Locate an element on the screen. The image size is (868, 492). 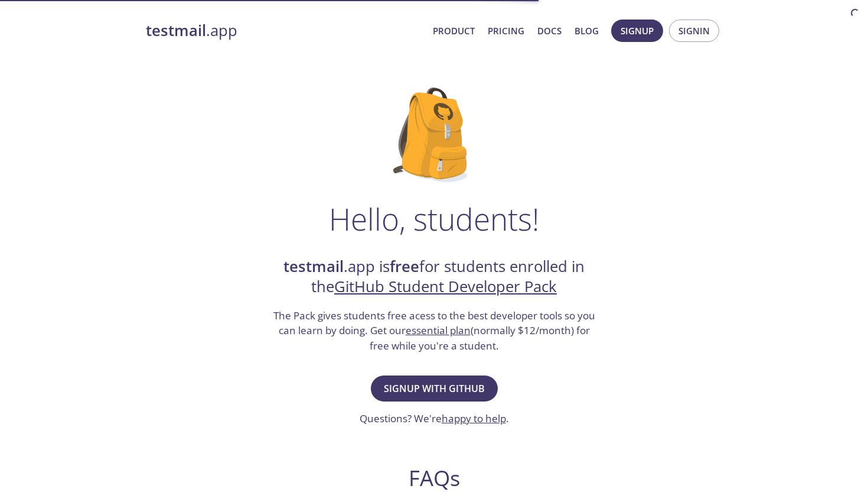
h1: Hello, students! is located at coordinates (434, 219).